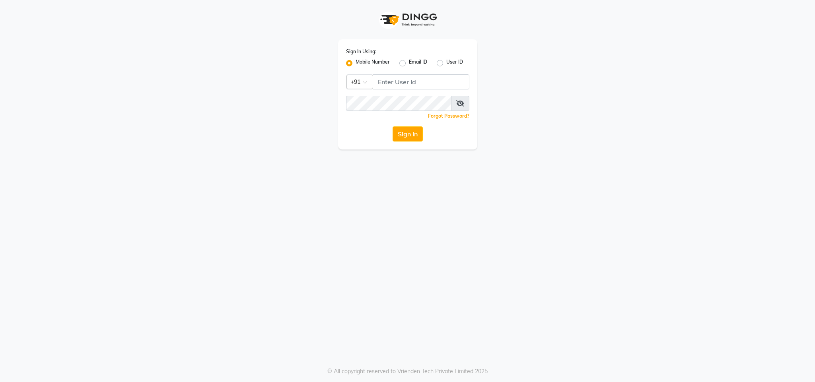 The height and width of the screenshot is (382, 815). I want to click on label: Email ID, so click(418, 63).